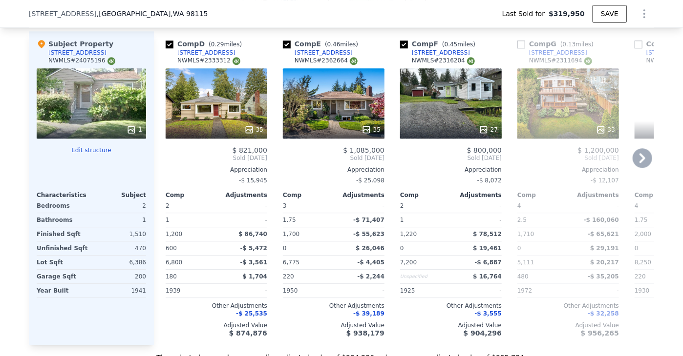 The width and height of the screenshot is (683, 356). Describe the element at coordinates (291, 263) in the screenshot. I see `span: 6,775` at that location.